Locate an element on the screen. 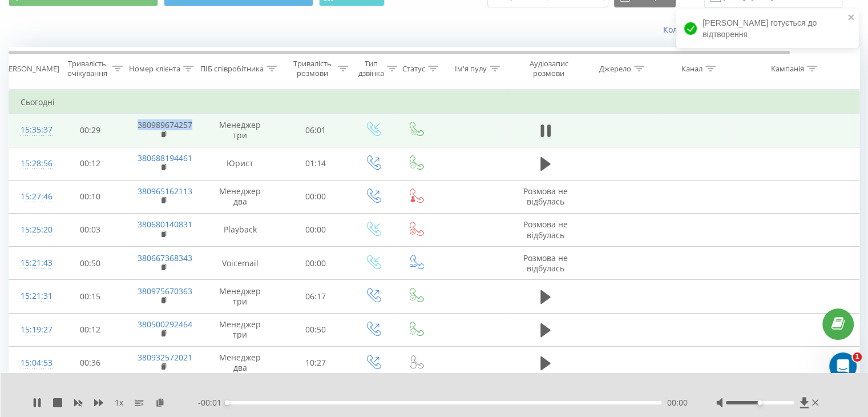  a: 380989674257 is located at coordinates (165, 125).